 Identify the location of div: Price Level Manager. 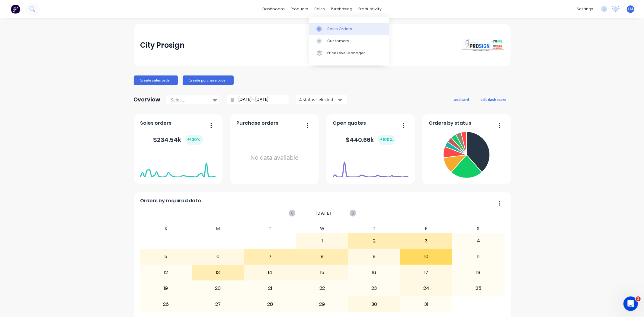
(346, 53).